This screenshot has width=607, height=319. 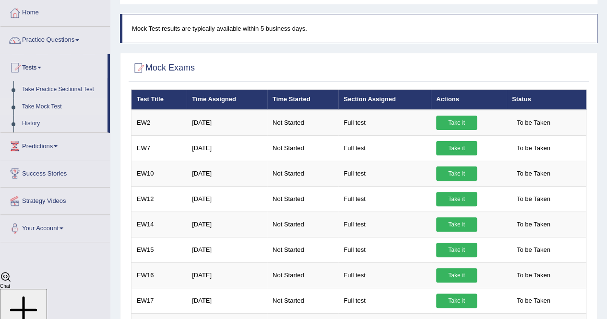 What do you see at coordinates (159, 100) in the screenshot?
I see `th: Test Title` at bounding box center [159, 100].